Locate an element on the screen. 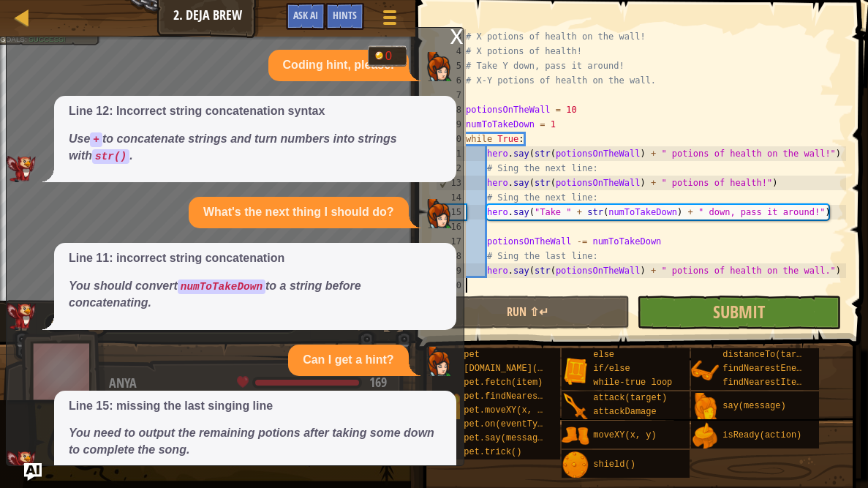  div: 4 is located at coordinates (451, 51).